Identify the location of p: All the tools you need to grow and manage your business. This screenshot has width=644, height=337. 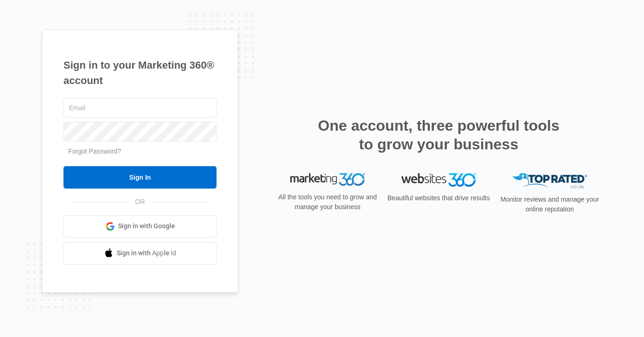
(327, 202).